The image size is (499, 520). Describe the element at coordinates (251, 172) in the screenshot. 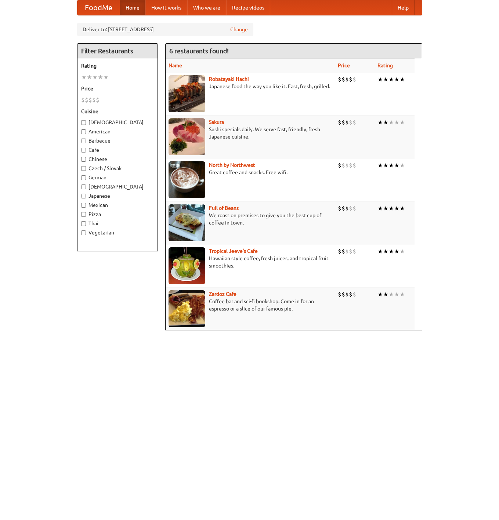

I see `p: Great coffee and snacks. Free wifi.` at that location.